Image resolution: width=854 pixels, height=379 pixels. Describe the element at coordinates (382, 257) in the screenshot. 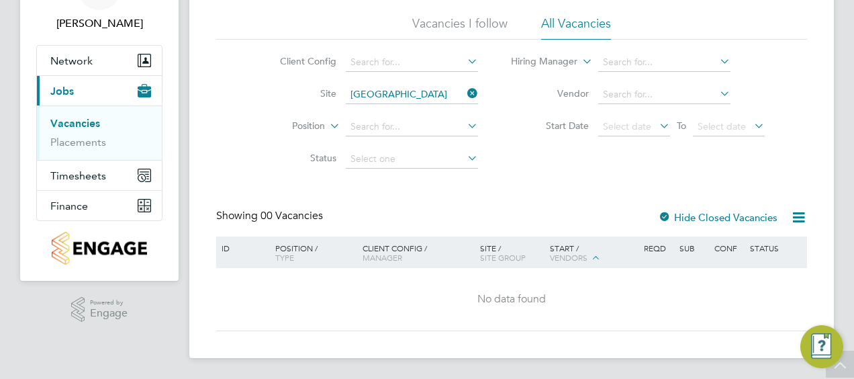

I see `span: Manager` at that location.